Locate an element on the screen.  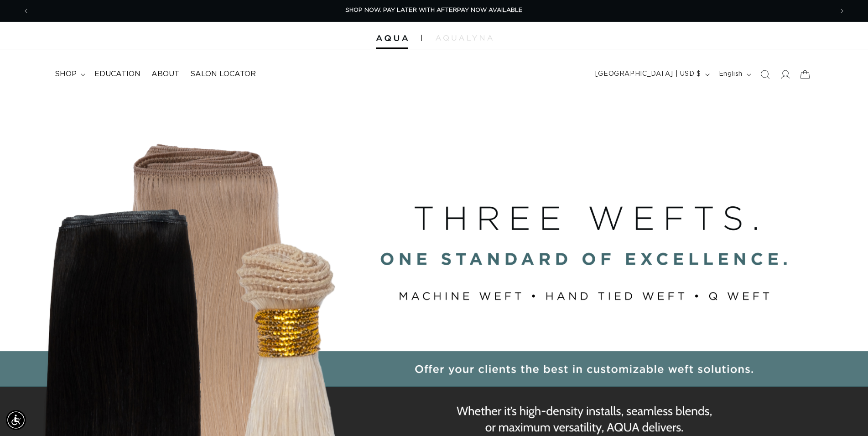
button: Next announcement is located at coordinates (842, 11).